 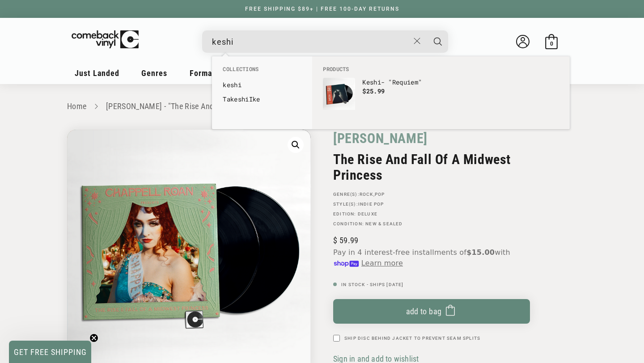 What do you see at coordinates (441, 70) in the screenshot?
I see `li: Products` at bounding box center [441, 70].